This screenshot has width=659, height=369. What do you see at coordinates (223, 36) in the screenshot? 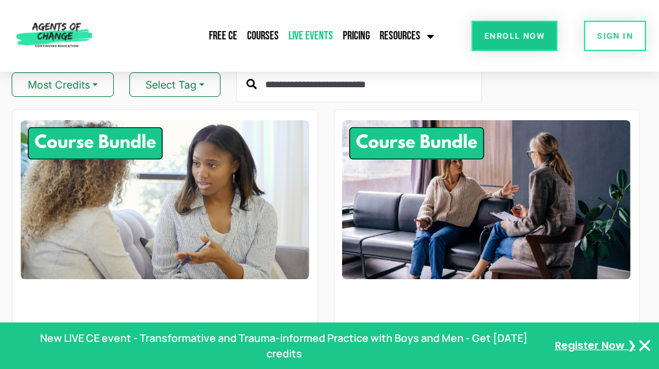
I see `a: Free CE` at bounding box center [223, 36].